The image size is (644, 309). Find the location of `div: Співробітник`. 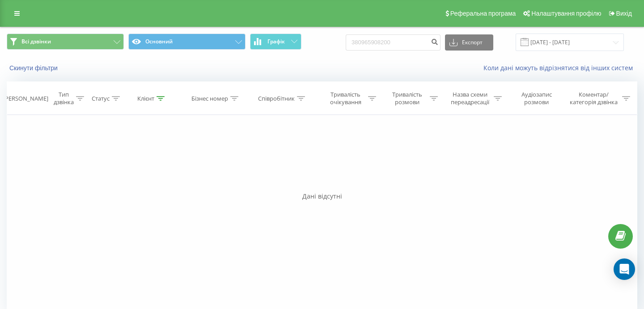

div: Співробітник is located at coordinates (277, 98).